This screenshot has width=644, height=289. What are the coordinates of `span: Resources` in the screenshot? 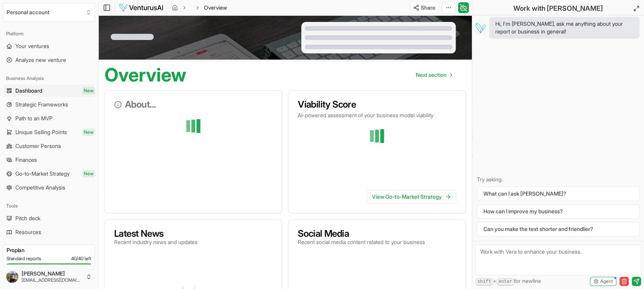 It's located at (28, 232).